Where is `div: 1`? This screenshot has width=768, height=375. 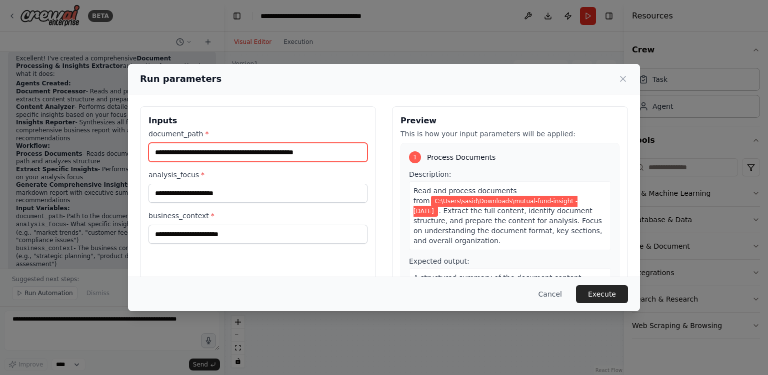 div: 1 is located at coordinates (415, 157).